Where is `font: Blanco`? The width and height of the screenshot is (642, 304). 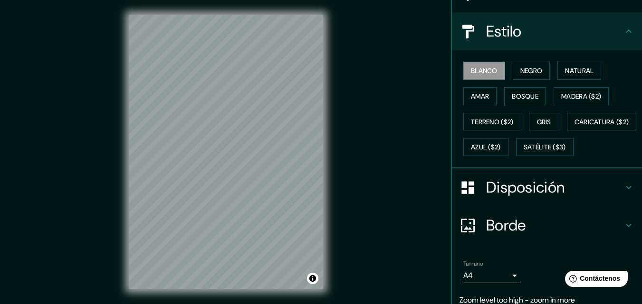
font: Blanco is located at coordinates (484, 71).